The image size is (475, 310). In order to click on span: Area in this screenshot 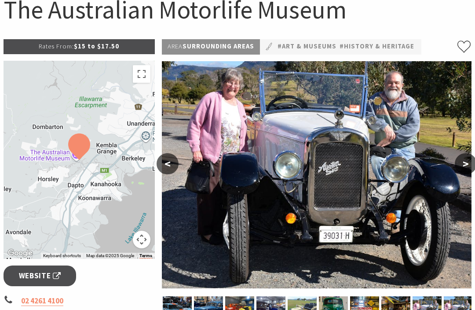, I will do `click(175, 46)`.